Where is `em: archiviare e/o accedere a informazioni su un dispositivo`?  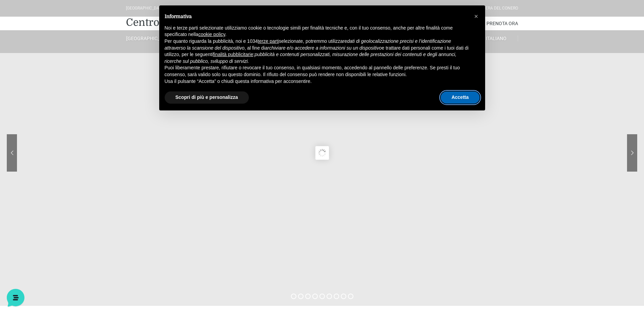
em: archiviare e/o accedere a informazioni su un dispositivo is located at coordinates (323, 48).